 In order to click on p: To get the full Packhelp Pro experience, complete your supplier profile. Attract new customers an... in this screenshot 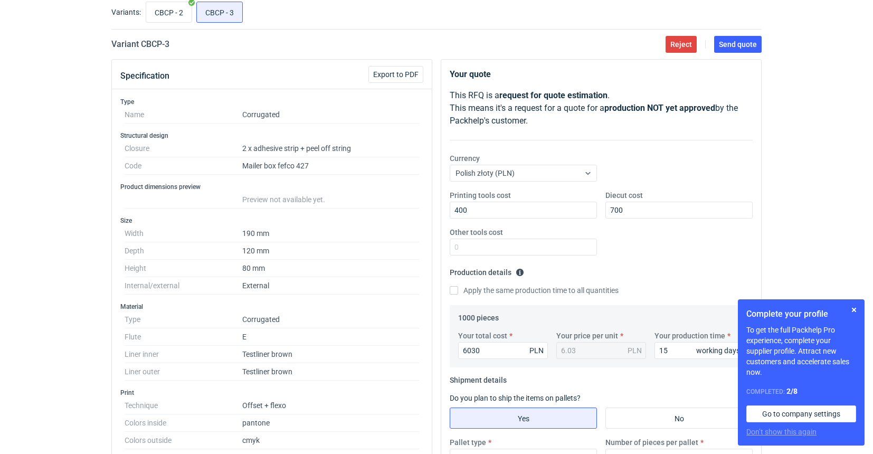, I will do `click(801, 351)`.